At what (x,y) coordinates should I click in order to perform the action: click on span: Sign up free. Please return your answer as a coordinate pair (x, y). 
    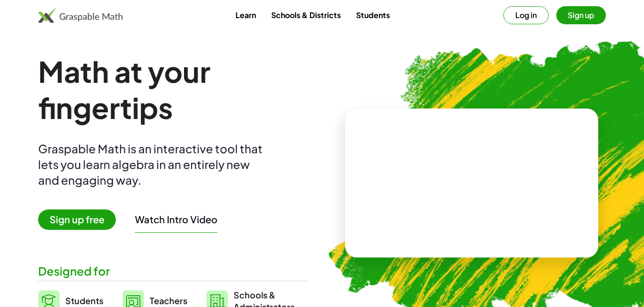
    Looking at the image, I should click on (77, 220).